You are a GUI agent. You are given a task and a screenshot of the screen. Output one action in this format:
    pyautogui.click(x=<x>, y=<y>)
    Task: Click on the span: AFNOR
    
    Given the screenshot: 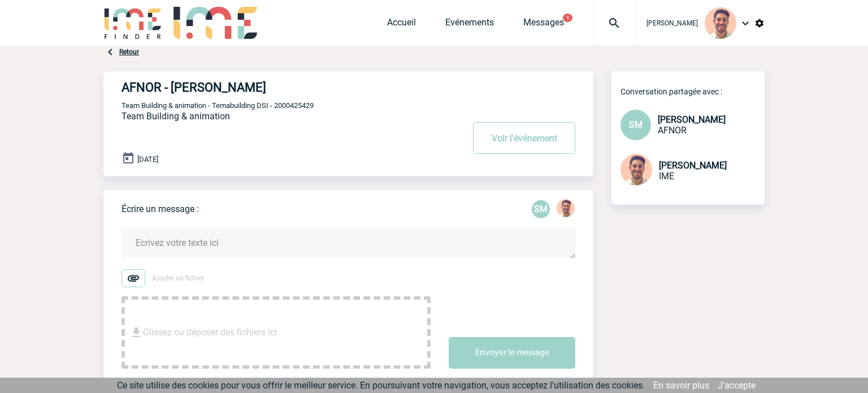 What is the action you would take?
    pyautogui.click(x=672, y=130)
    